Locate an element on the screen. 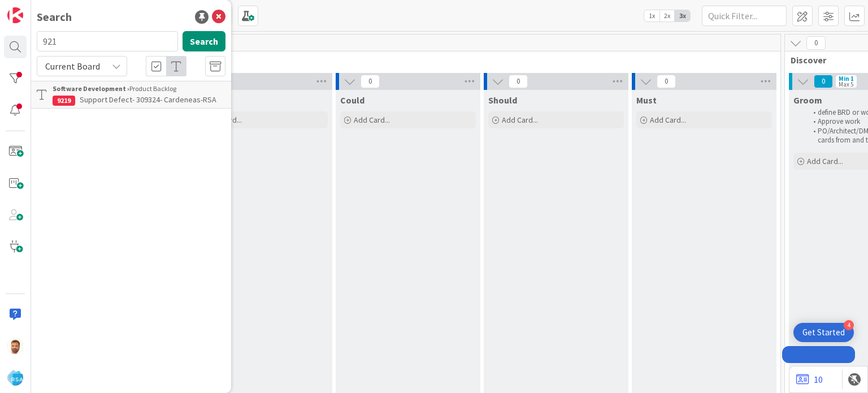 Image resolution: width=868 pixels, height=393 pixels. div: Search is located at coordinates (54, 17).